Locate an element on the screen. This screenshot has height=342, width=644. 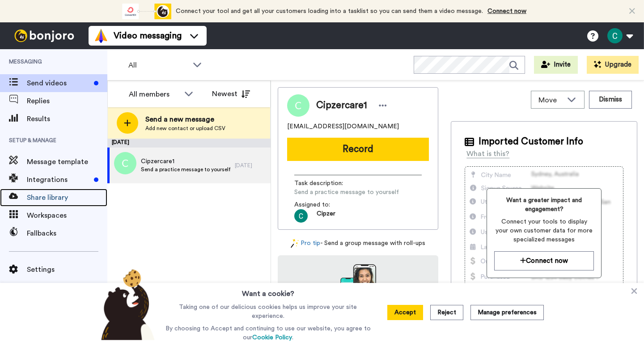
button: Invite is located at coordinates (556, 65).